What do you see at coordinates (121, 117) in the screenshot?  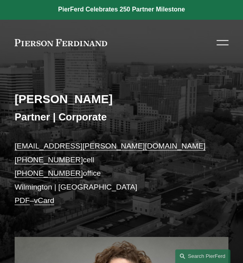 I see `h3: Partner | Corporate` at bounding box center [121, 117].